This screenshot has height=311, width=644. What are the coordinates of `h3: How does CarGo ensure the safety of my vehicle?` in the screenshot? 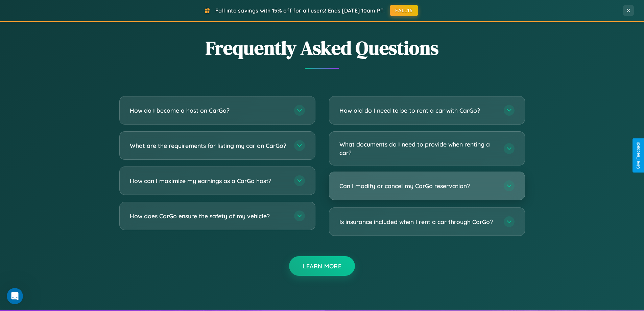 It's located at (209, 216).